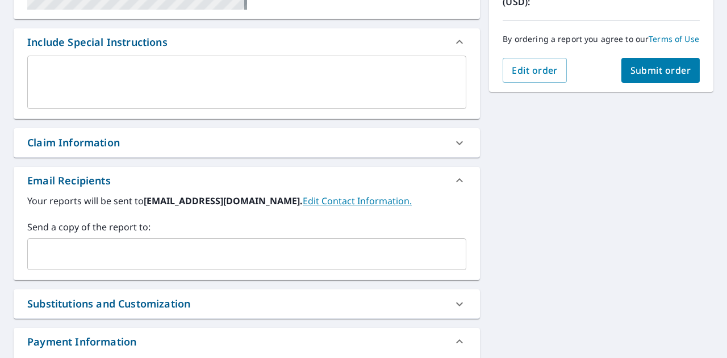  I want to click on span: Submit order, so click(661, 70).